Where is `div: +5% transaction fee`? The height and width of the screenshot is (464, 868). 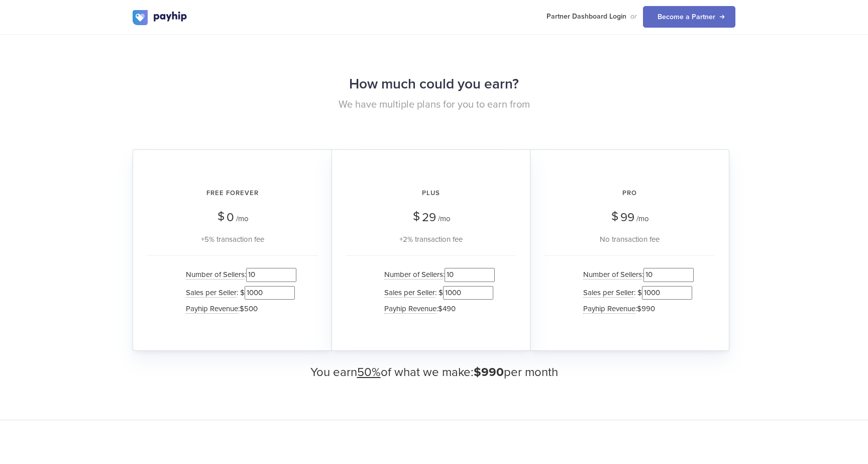
div: +5% transaction fee is located at coordinates (232, 239).